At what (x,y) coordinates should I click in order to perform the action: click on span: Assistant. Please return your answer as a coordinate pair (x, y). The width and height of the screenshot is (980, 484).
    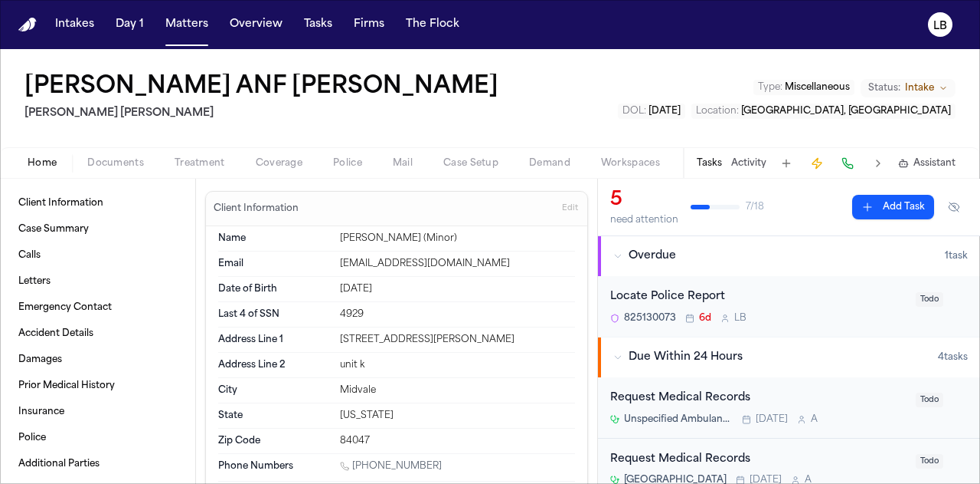
    Looking at the image, I should click on (934, 163).